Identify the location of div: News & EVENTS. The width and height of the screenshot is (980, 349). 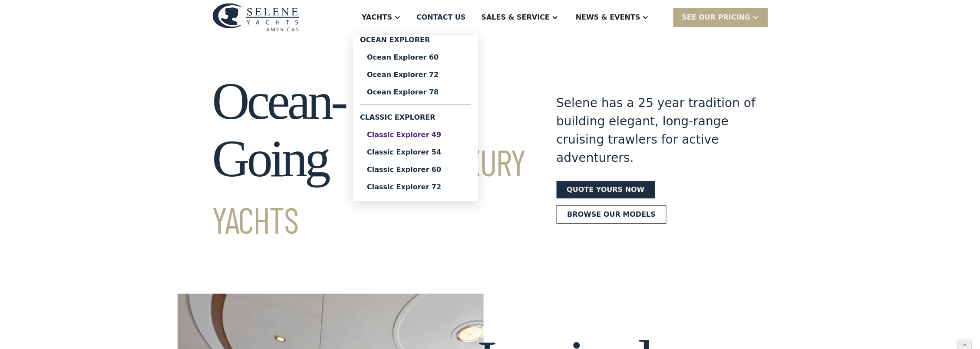
(608, 18).